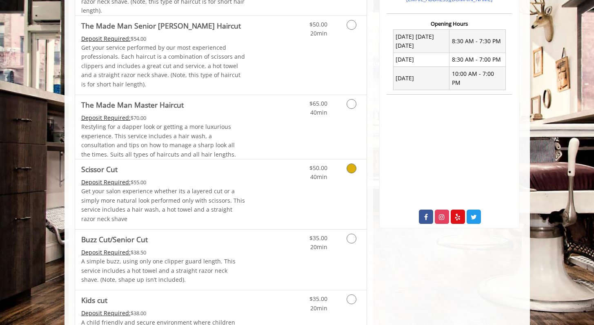 This screenshot has width=594, height=325. I want to click on p: A simple buzz, using only one clipper guard length. This service includes a hot towel and a strai..., so click(163, 271).